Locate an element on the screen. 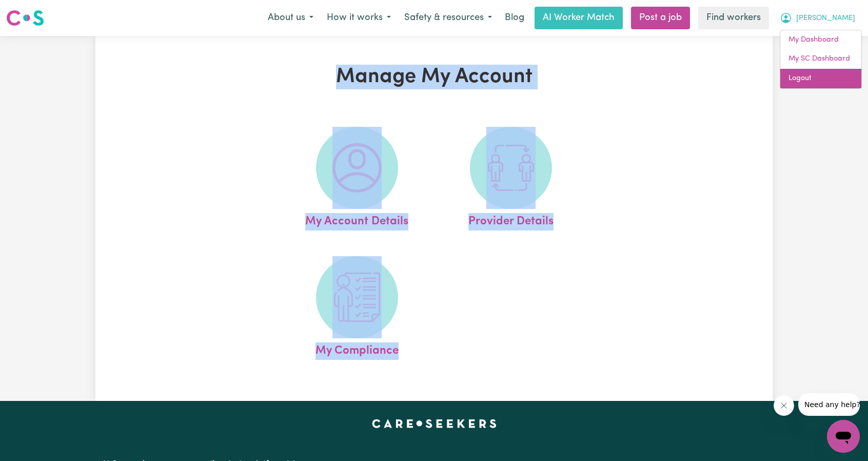 Image resolution: width=868 pixels, height=461 pixels. a: My Dashboard is located at coordinates (821, 40).